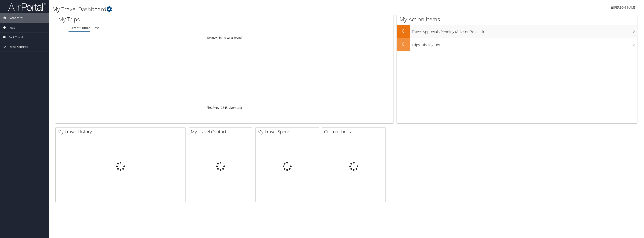 This screenshot has width=644, height=238. I want to click on h2: My Travel Spend, so click(288, 132).